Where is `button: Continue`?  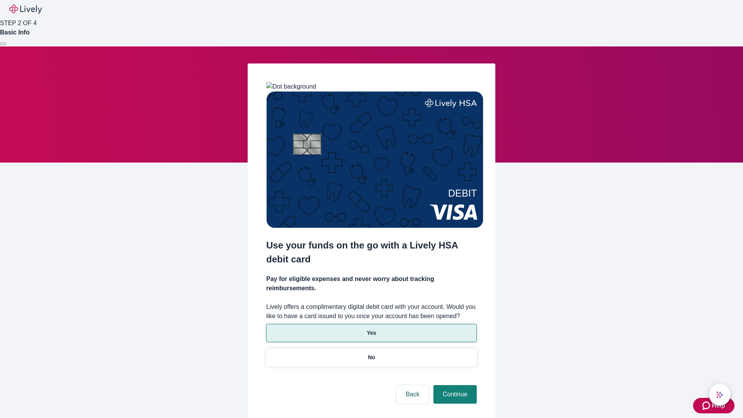
button: Continue is located at coordinates (455, 394).